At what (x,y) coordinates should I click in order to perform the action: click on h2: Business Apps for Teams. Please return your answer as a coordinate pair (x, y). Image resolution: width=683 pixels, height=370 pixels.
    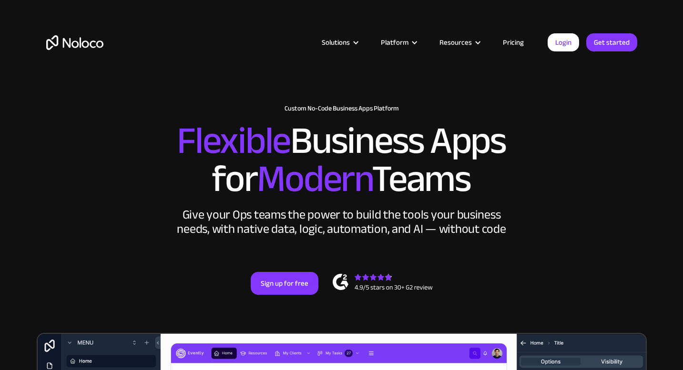
    Looking at the image, I should click on (342, 160).